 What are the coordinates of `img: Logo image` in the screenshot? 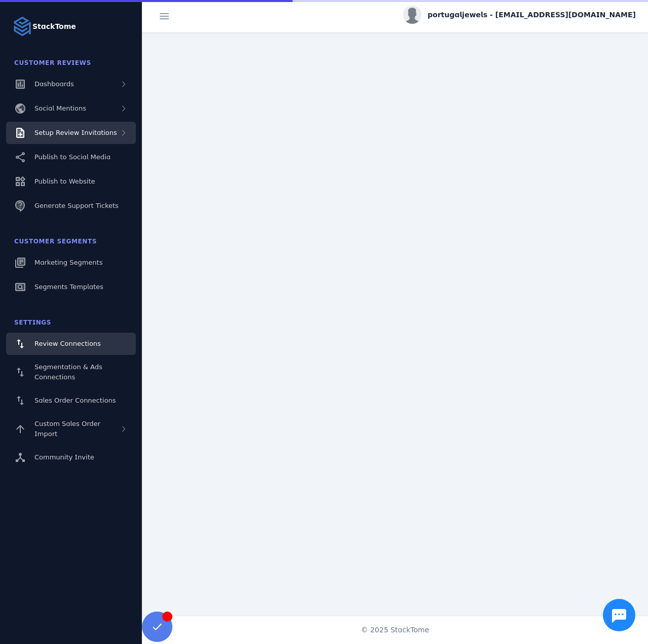 It's located at (22, 26).